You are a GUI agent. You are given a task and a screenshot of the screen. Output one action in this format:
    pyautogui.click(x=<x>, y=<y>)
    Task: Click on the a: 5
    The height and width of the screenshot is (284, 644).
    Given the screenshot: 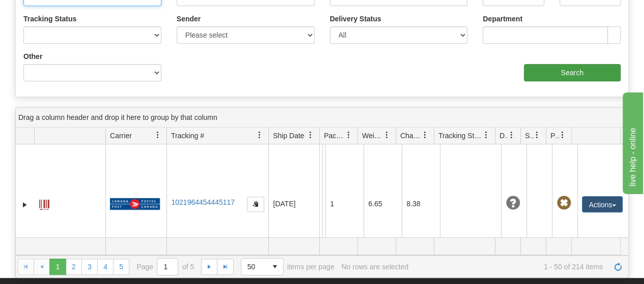 What is the action you would take?
    pyautogui.click(x=121, y=267)
    